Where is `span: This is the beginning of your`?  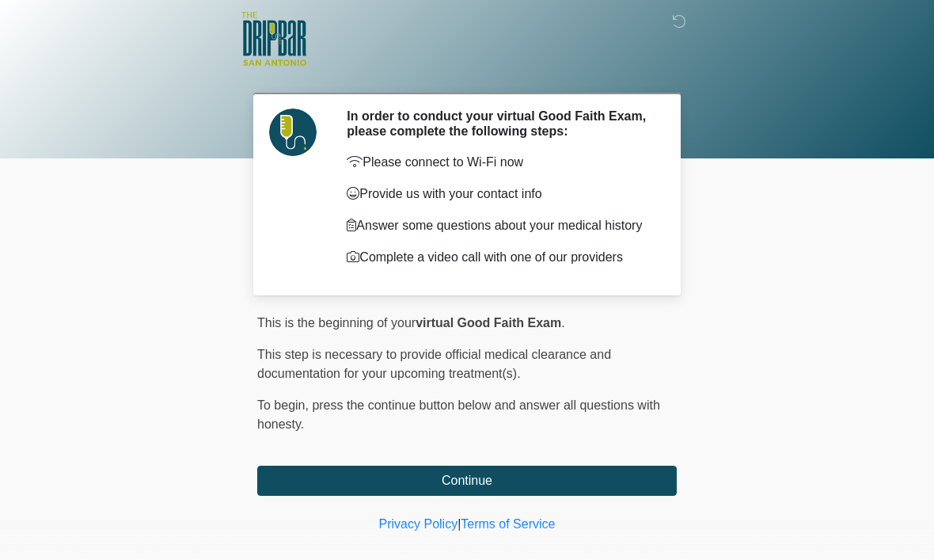 span: This is the beginning of your is located at coordinates (337, 322).